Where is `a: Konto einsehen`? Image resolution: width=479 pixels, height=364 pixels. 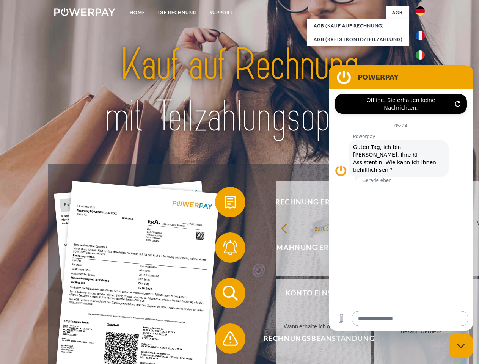 a: Konto einsehen is located at coordinates (314, 293).